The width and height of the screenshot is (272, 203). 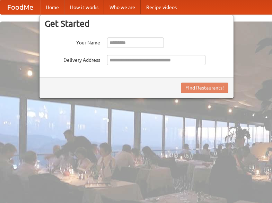 What do you see at coordinates (137, 24) in the screenshot?
I see `h3: Get Started` at bounding box center [137, 24].